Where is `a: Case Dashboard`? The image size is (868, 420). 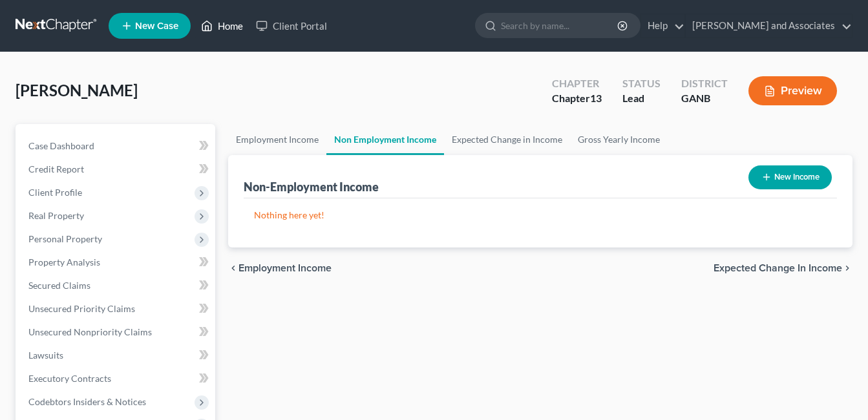
a: Case Dashboard is located at coordinates (116, 146).